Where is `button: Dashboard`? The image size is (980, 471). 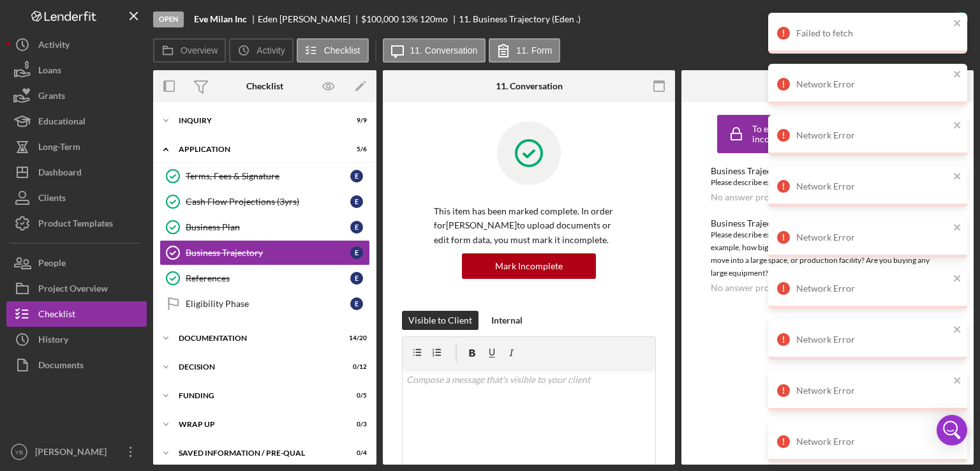 button: Dashboard is located at coordinates (77, 172).